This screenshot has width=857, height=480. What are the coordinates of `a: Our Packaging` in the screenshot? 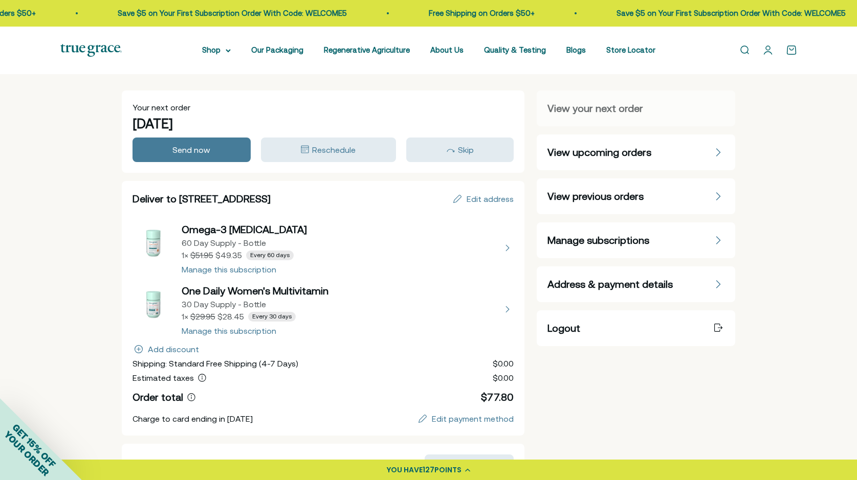 It's located at (277, 50).